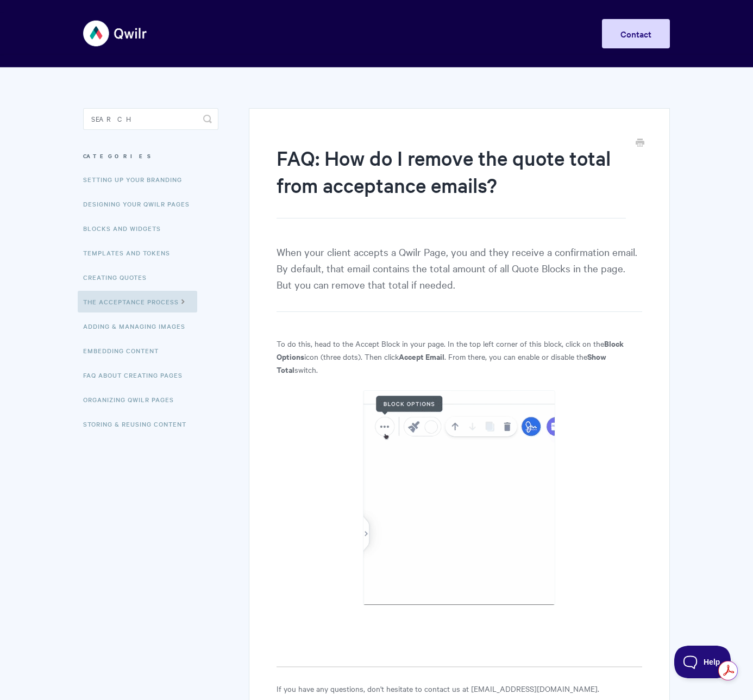 The image size is (753, 700). What do you see at coordinates (137, 179) in the screenshot?
I see `a: Setting up your Branding` at bounding box center [137, 179].